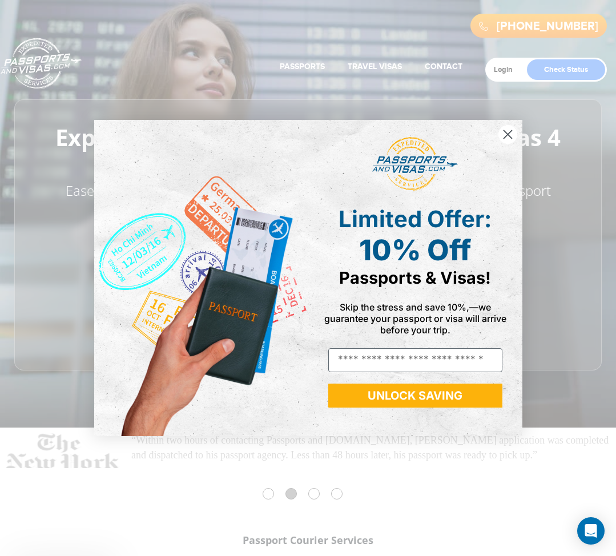  Describe the element at coordinates (201, 278) in the screenshot. I see `img: de9cda0d-0715-46ca-9a25-073762a91ba7.png` at that location.